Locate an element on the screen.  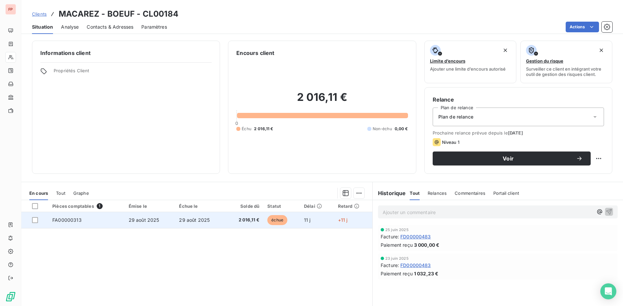
span: FA00000313 is located at coordinates (67, 220).